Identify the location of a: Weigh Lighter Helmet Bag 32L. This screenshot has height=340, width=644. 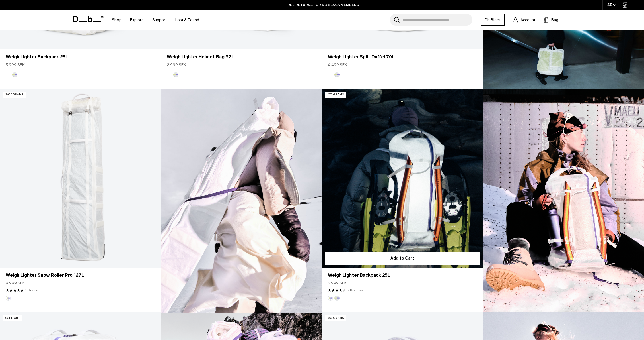
(242, 57).